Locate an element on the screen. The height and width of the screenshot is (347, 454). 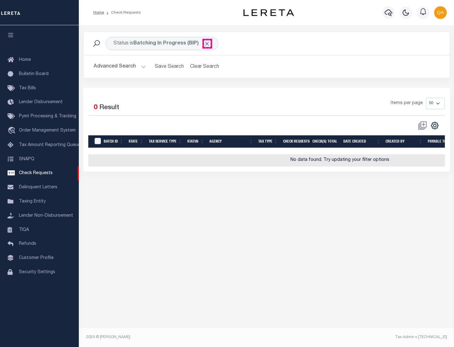
b: Batching In Progress (BIP) is located at coordinates (172, 44).